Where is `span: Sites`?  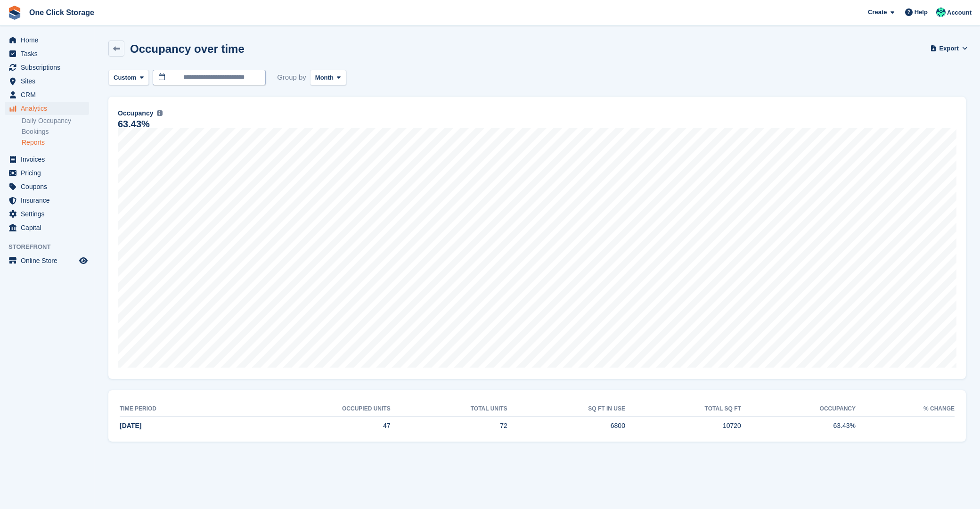 span: Sites is located at coordinates (49, 81).